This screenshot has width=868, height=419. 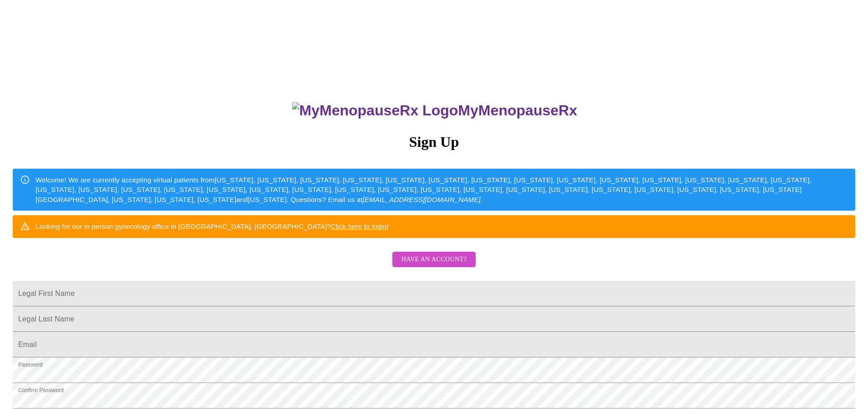 What do you see at coordinates (375, 110) in the screenshot?
I see `img: MyMenopauseRx Logo` at bounding box center [375, 110].